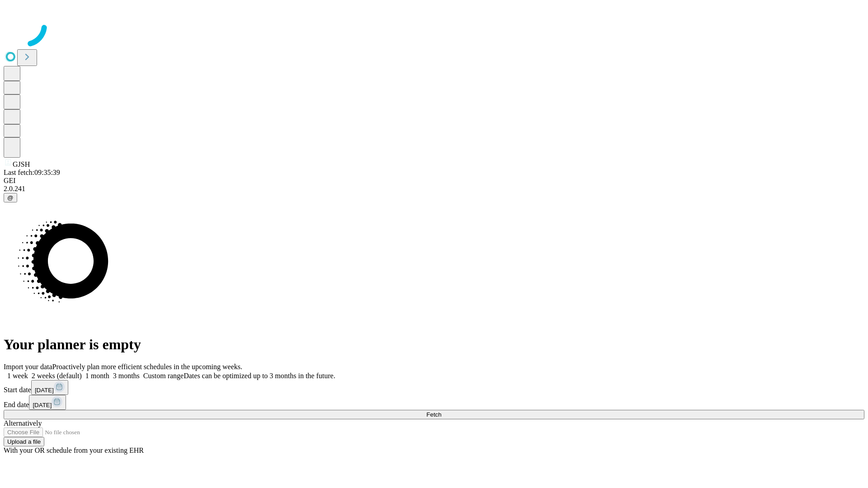  What do you see at coordinates (74, 450) in the screenshot?
I see `span: With your OR schedule from your existing EHR` at bounding box center [74, 450].